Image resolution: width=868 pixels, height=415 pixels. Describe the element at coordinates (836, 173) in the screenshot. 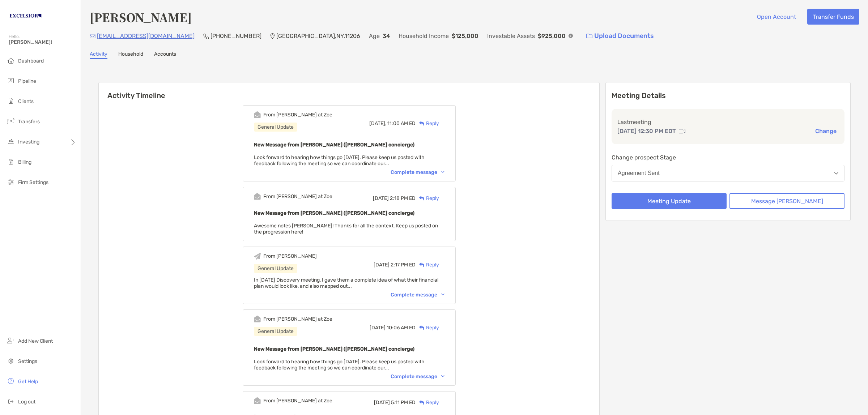

I see `img: Open dropdown arrow` at that location.